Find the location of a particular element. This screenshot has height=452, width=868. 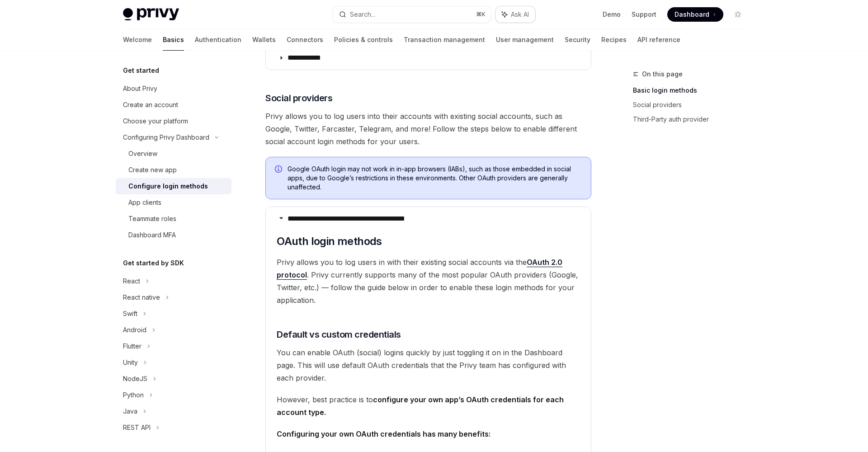

div: App clients is located at coordinates (145, 203).